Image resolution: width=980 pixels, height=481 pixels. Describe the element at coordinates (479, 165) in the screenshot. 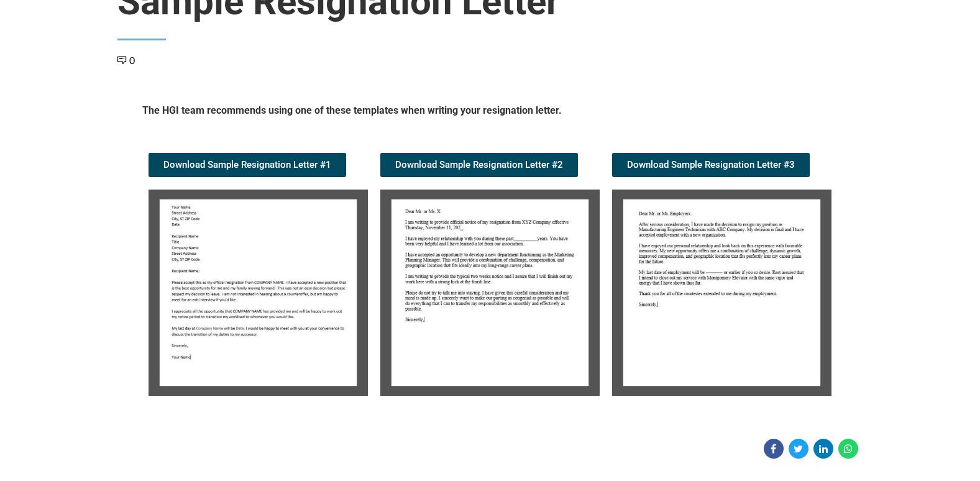

I see `span: Download Sample Resignation Letter #2` at that location.